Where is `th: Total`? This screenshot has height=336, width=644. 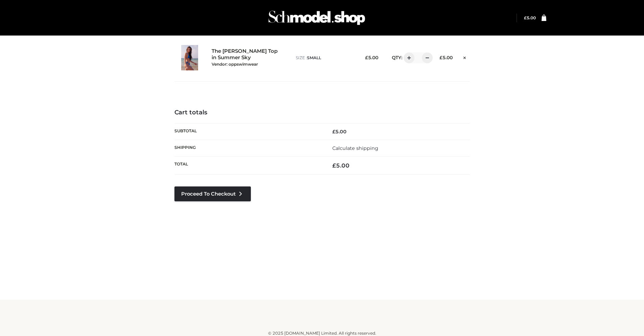
th: Total is located at coordinates (248, 165).